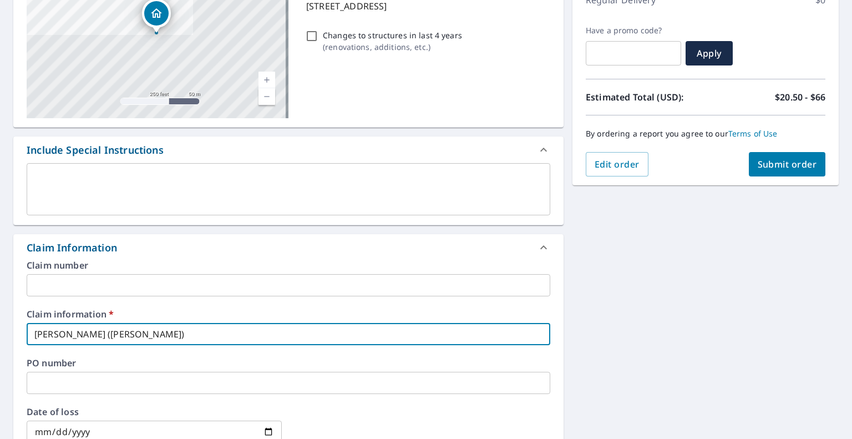  What do you see at coordinates (787, 164) in the screenshot?
I see `span: Submit order` at bounding box center [787, 164].